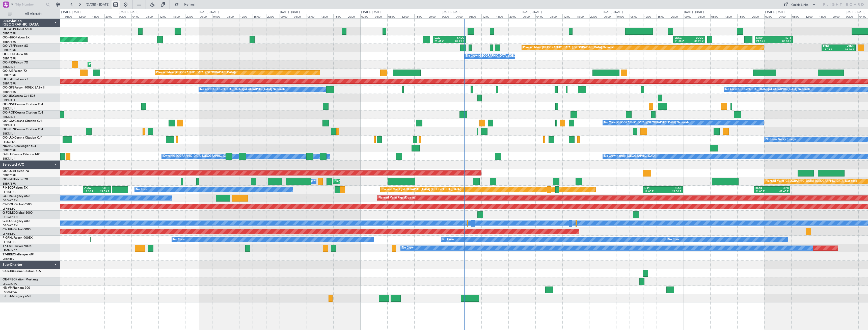 This screenshot has height=330, width=868. What do you see at coordinates (190, 5) in the screenshot?
I see `span: Refresh` at bounding box center [190, 5].